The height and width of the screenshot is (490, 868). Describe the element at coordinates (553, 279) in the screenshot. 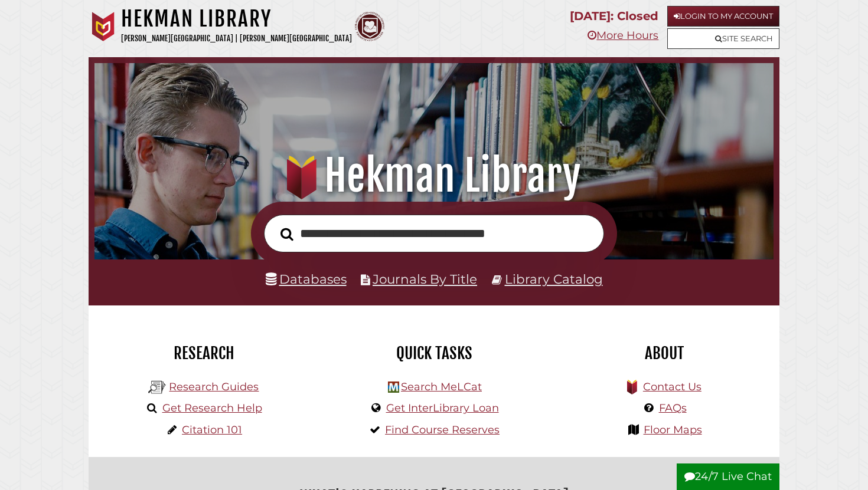

I see `a: Library Catalog` at that location.